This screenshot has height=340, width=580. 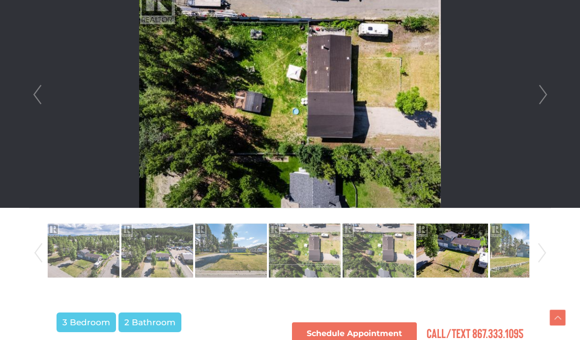 What do you see at coordinates (526, 251) in the screenshot?
I see `img: Property-28638746-Photo-7.jpg` at bounding box center [526, 251].